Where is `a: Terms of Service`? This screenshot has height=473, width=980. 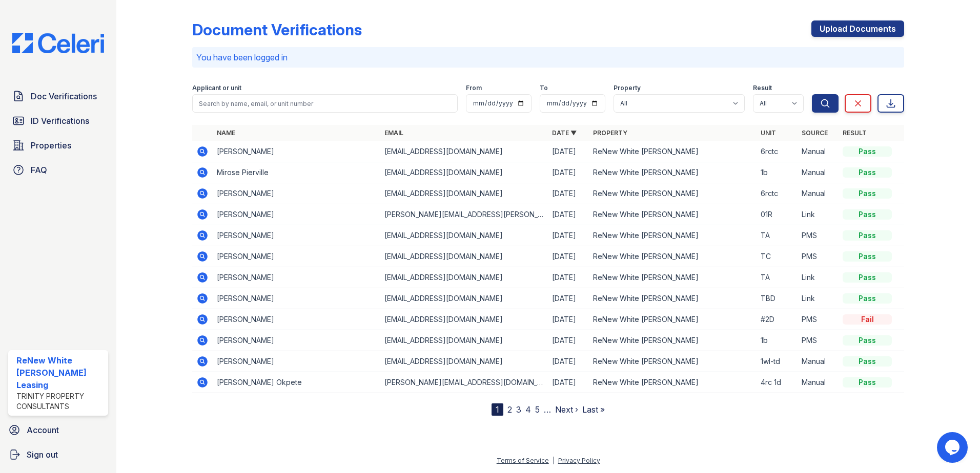 a: Terms of Service is located at coordinates (523, 461).